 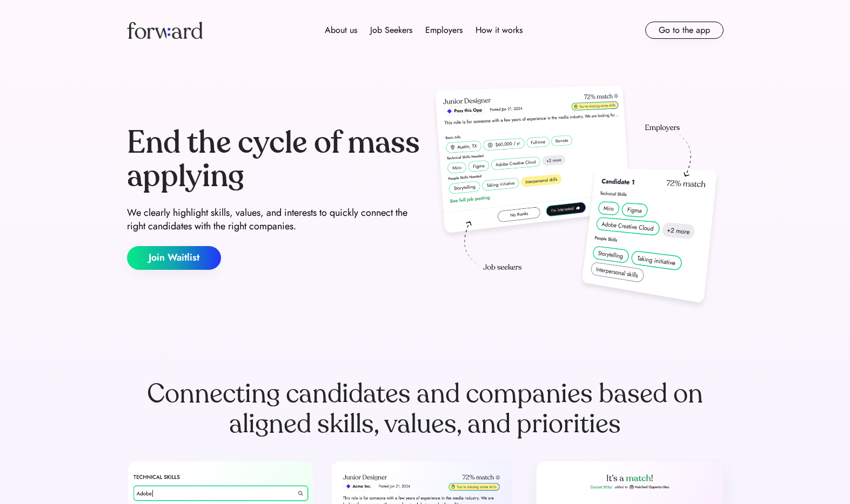 What do you see at coordinates (274, 159) in the screenshot?
I see `div: End the cycle of mass applying` at bounding box center [274, 159].